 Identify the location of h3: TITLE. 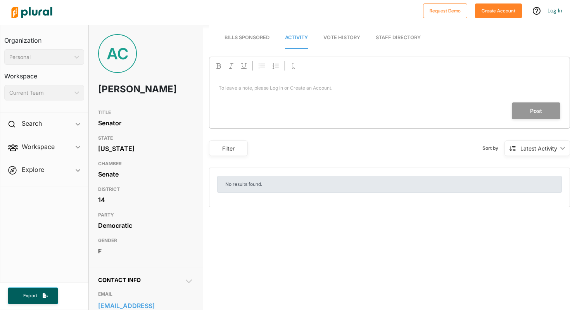
(145, 112).